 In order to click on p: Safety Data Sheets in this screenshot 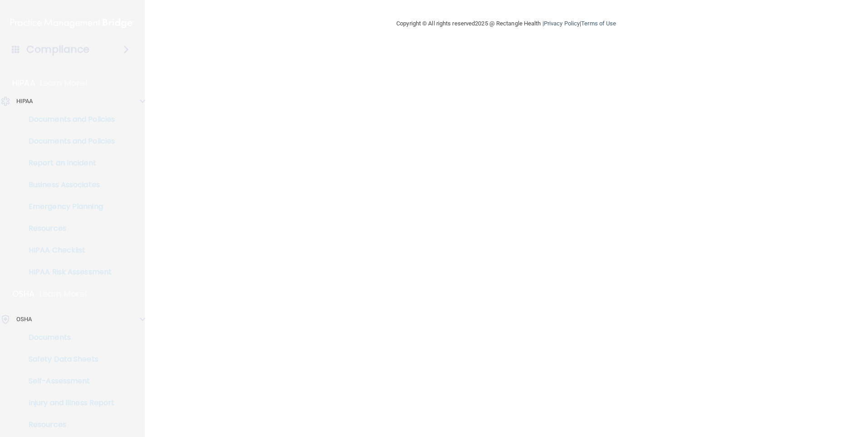, I will do `click(68, 359)`.